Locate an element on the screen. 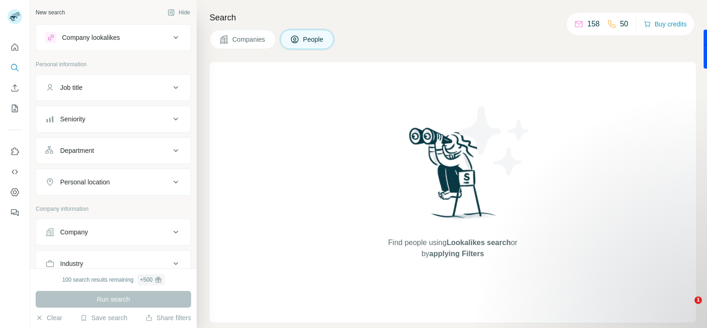 Image resolution: width=707 pixels, height=328 pixels. button: Use Surfe API is located at coordinates (15, 172).